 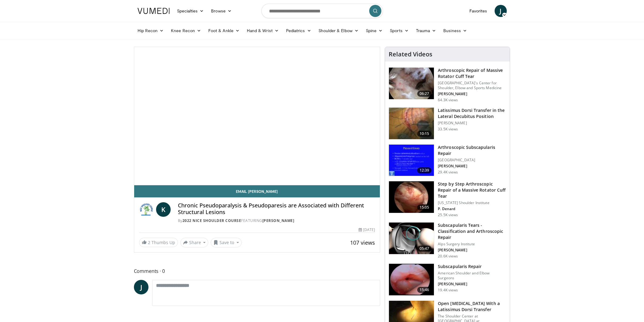 I want to click on h3: Arthroscopic Subscapularis Repair, so click(x=472, y=150).